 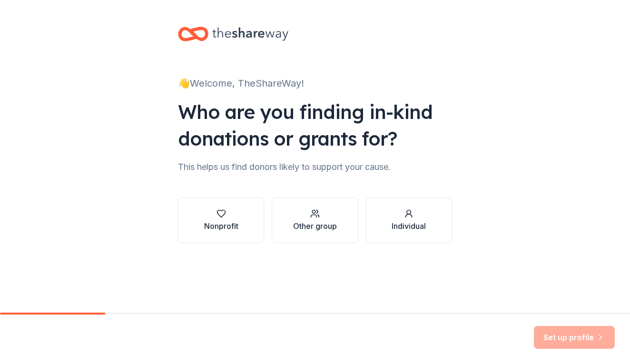 What do you see at coordinates (315, 125) in the screenshot?
I see `div: Who are you finding in-kind donations or grants for?` at bounding box center [315, 125].